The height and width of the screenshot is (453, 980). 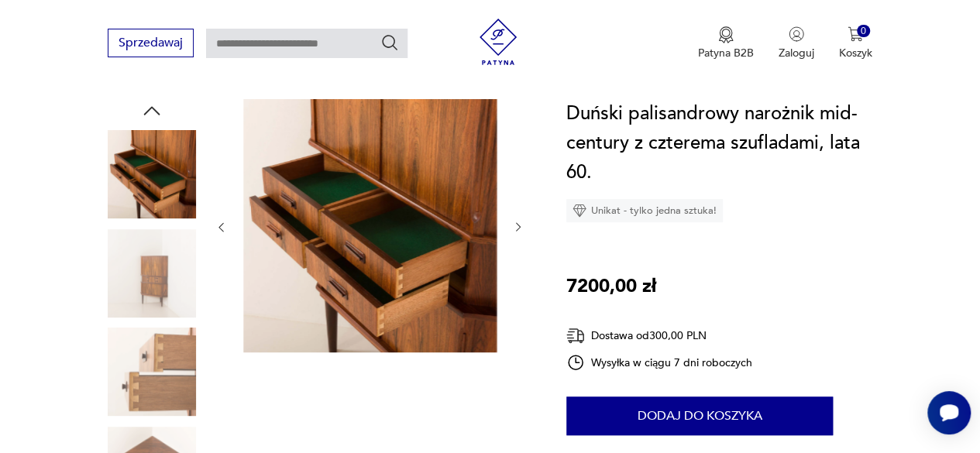 I want to click on p: 7200,00 zł, so click(x=611, y=287).